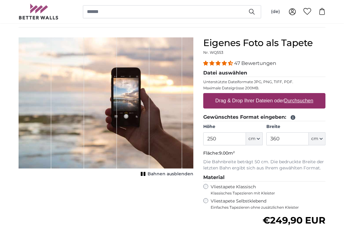 The width and height of the screenshot is (344, 226). I want to click on p: Fläche:, so click(264, 153).